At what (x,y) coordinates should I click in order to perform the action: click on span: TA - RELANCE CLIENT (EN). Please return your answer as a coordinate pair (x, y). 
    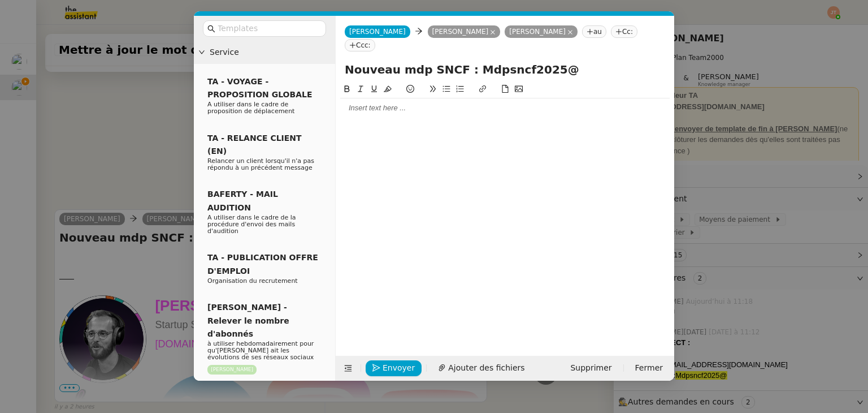
    Looking at the image, I should click on (255, 144).